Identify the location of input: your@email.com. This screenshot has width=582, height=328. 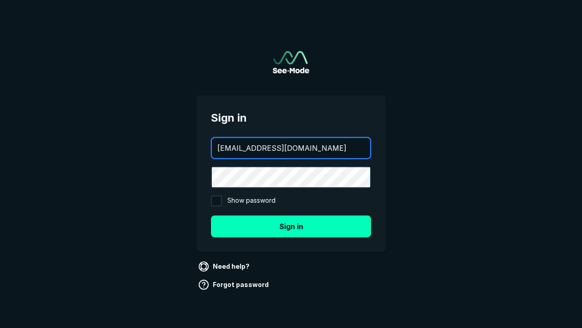
(291, 148).